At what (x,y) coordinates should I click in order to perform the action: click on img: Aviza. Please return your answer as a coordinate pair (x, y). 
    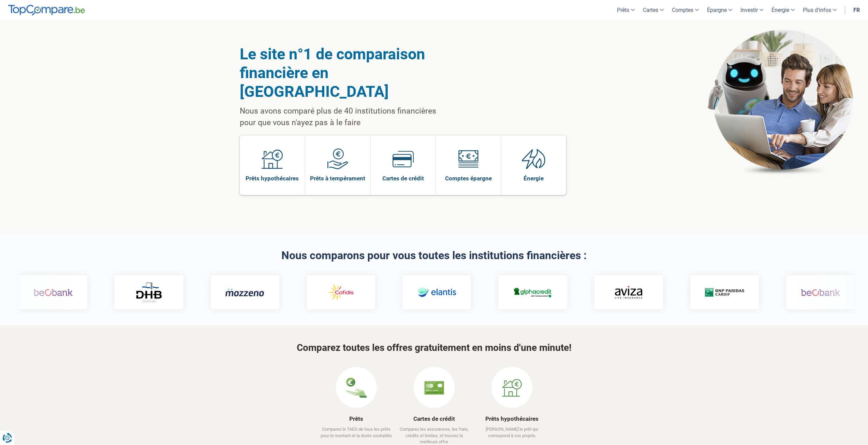
    Looking at the image, I should click on (564, 293).